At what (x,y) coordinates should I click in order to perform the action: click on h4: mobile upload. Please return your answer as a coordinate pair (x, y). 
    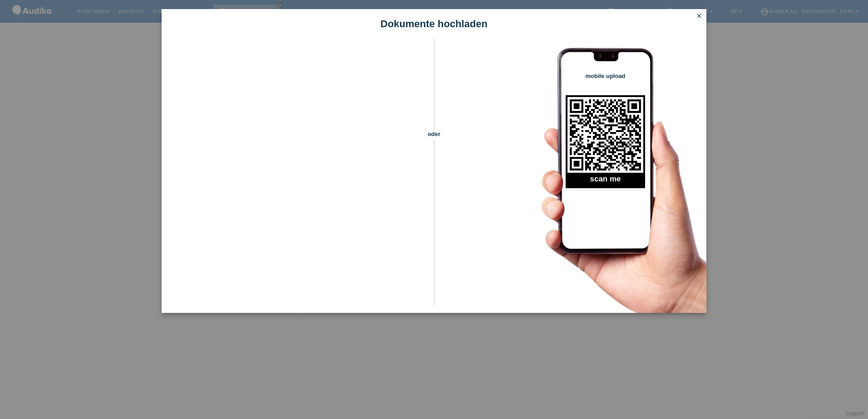
    Looking at the image, I should click on (605, 76).